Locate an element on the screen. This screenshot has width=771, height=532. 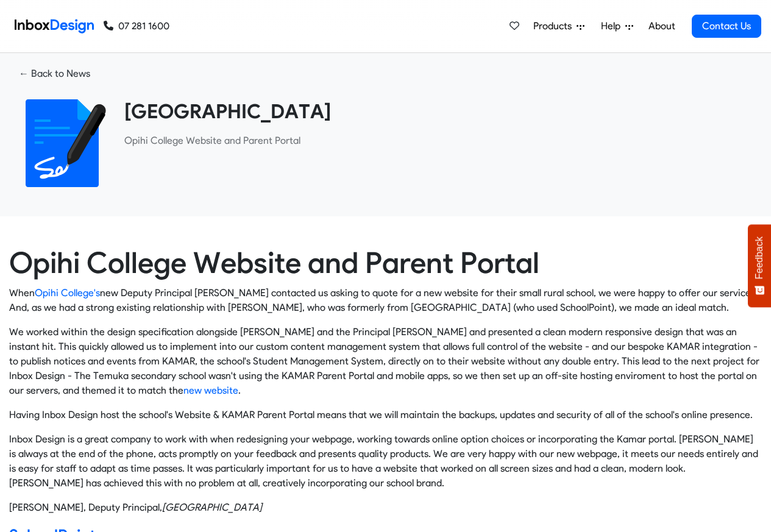
a: Help is located at coordinates (617, 26).